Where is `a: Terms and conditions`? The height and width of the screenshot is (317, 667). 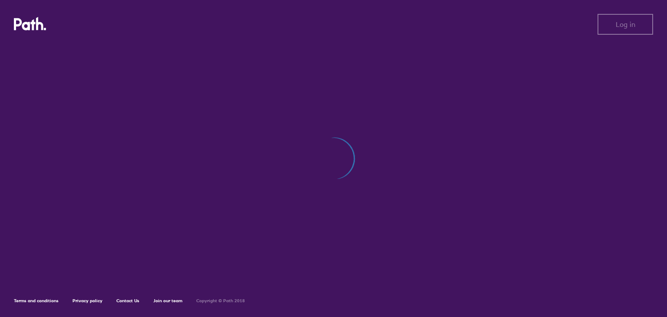 a: Terms and conditions is located at coordinates (36, 300).